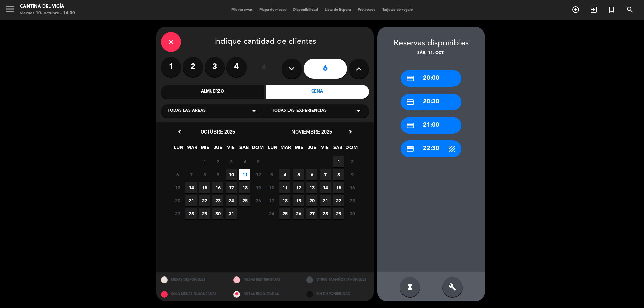 Image resolution: width=644 pixels, height=308 pixels. I want to click on div: 20:30, so click(431, 102).